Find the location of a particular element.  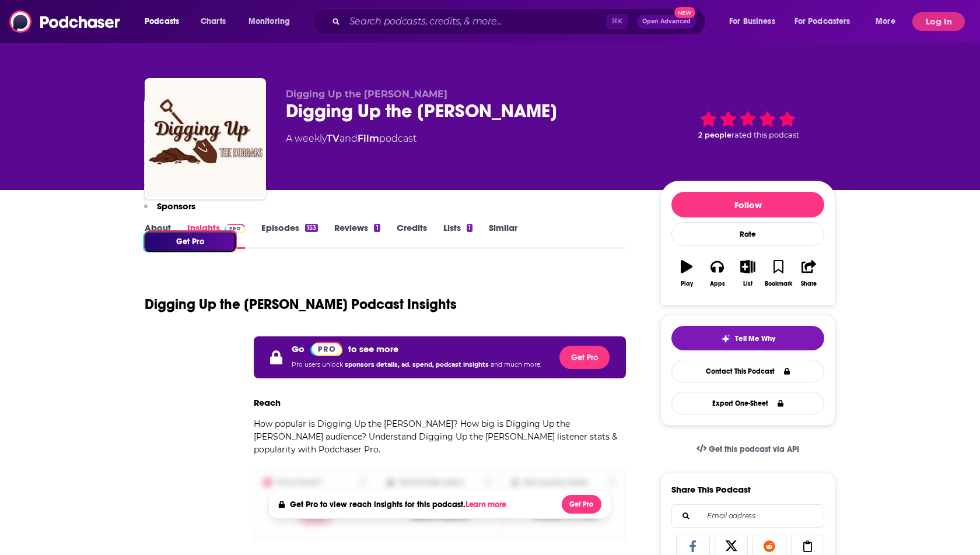

img: tell me why sparkle is located at coordinates (726, 339).